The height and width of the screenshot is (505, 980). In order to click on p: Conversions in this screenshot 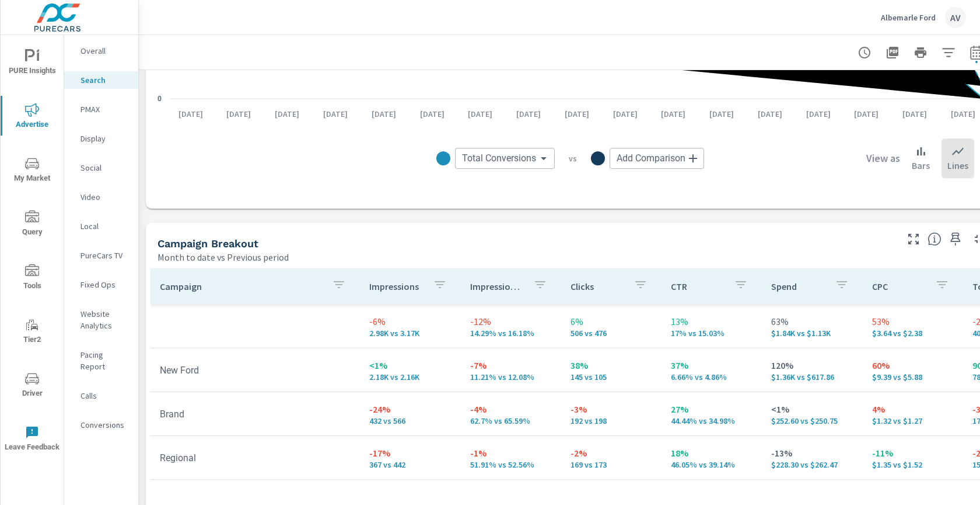, I will do `click(105, 425)`.